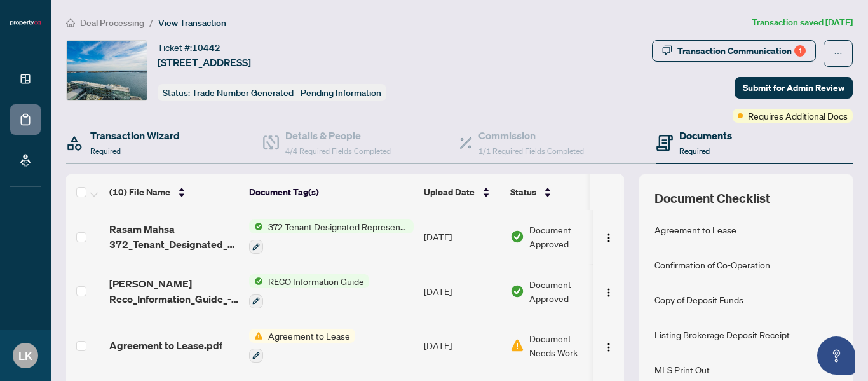 This screenshot has height=381, width=868. Describe the element at coordinates (722, 335) in the screenshot. I see `div: Listing Brokerage Deposit Receipt` at that location.